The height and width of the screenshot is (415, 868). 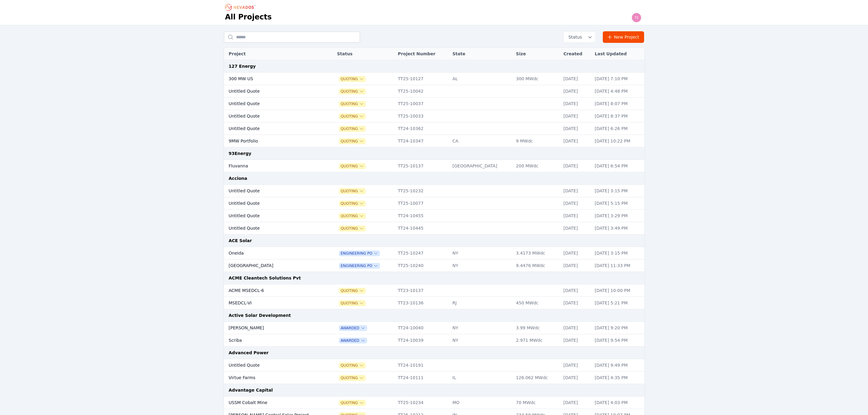 What do you see at coordinates (249, 17) in the screenshot?
I see `h1: All Projects` at bounding box center [249, 17].